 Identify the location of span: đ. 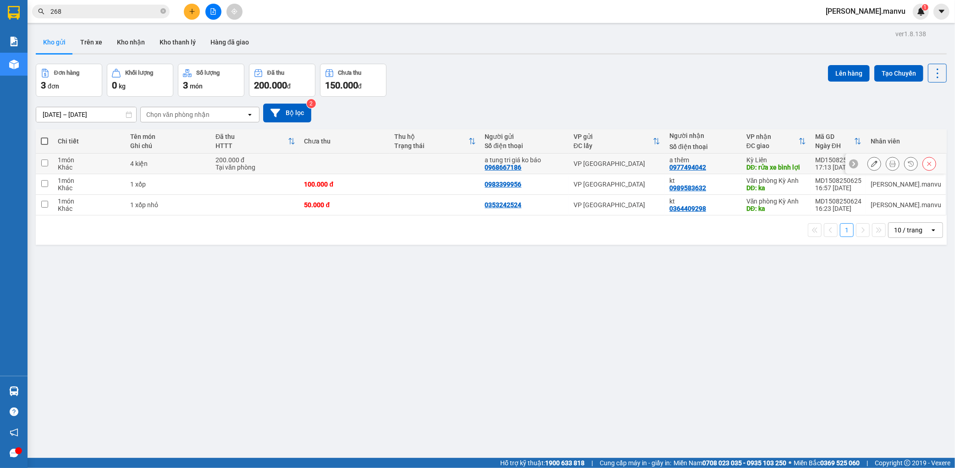
(360, 86).